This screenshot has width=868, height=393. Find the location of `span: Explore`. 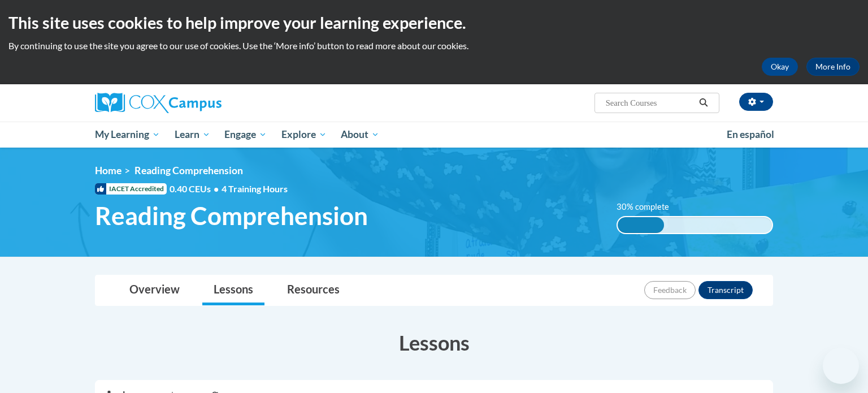

span: Explore is located at coordinates (304, 135).